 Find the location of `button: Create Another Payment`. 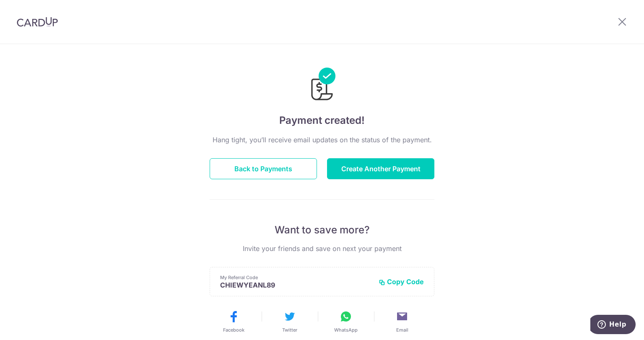

button: Create Another Payment is located at coordinates (381, 168).